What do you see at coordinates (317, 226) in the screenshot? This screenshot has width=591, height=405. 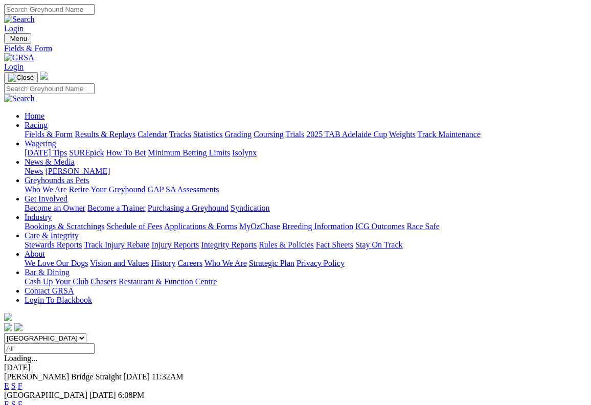 I see `a: Breeding Information` at bounding box center [317, 226].